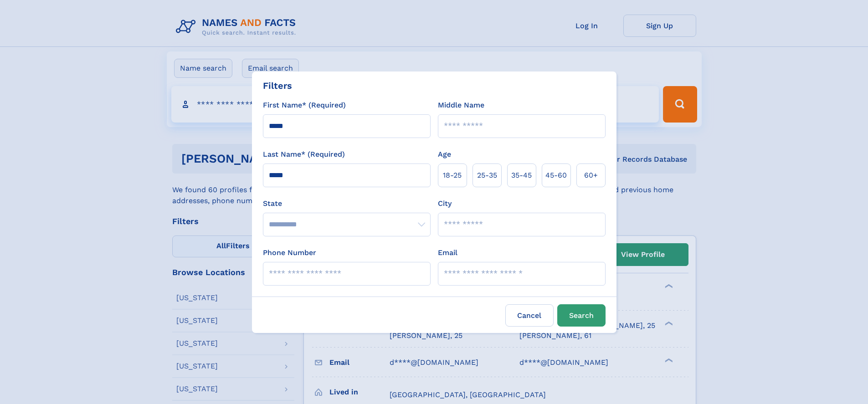 This screenshot has height=404, width=868. What do you see at coordinates (289, 253) in the screenshot?
I see `label: Phone Number` at bounding box center [289, 253].